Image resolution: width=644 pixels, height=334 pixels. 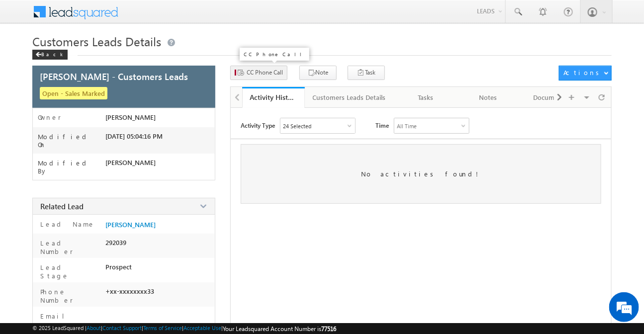 I want to click on span: Related Lead, so click(x=62, y=206).